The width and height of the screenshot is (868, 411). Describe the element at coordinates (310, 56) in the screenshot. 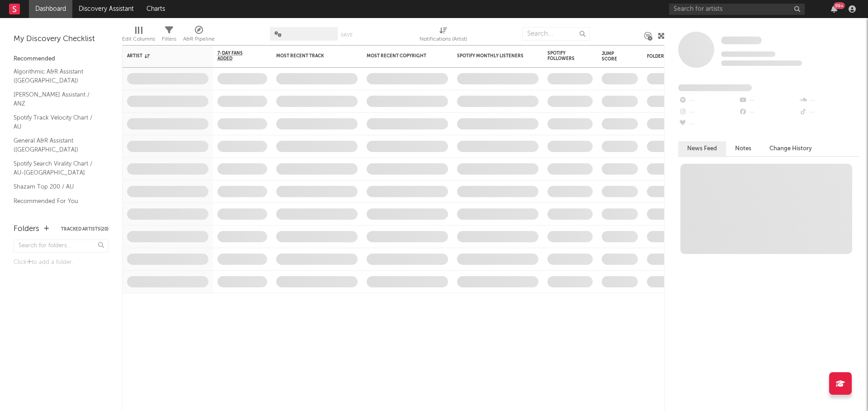

I see `div: Most Recent Track` at that location.